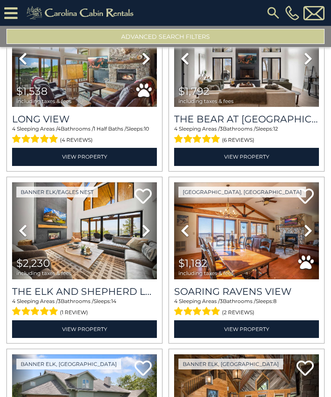 The image size is (331, 397). Describe the element at coordinates (85, 119) in the screenshot. I see `h3: Long View` at that location.